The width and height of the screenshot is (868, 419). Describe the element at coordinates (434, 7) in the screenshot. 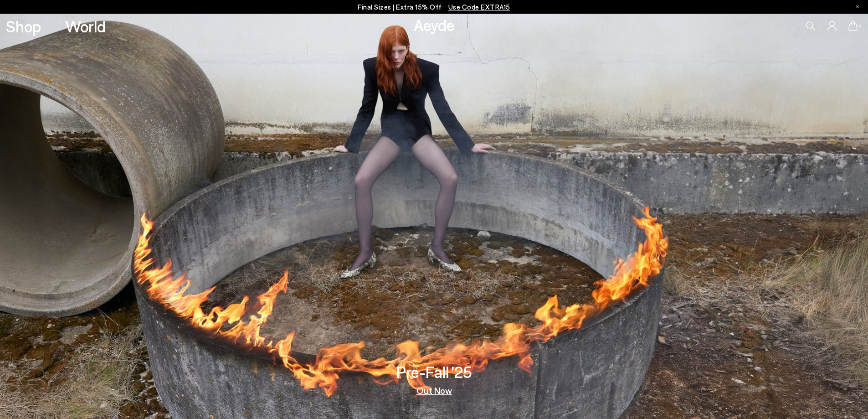

I see `p: Final Sizes | Extra 15% Off` at that location.